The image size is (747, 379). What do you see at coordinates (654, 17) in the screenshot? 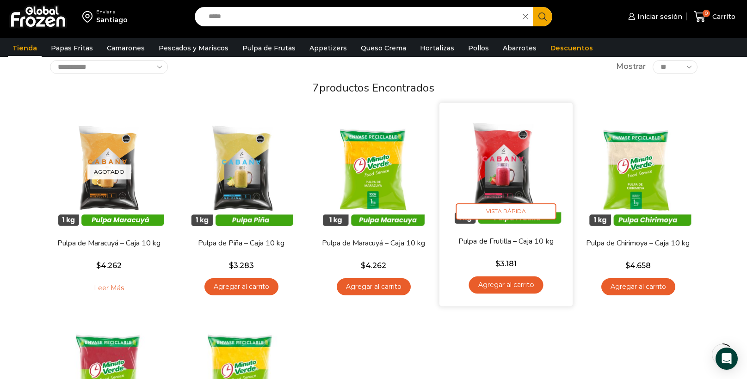
I see `a: Iniciar sesión` at bounding box center [654, 17].